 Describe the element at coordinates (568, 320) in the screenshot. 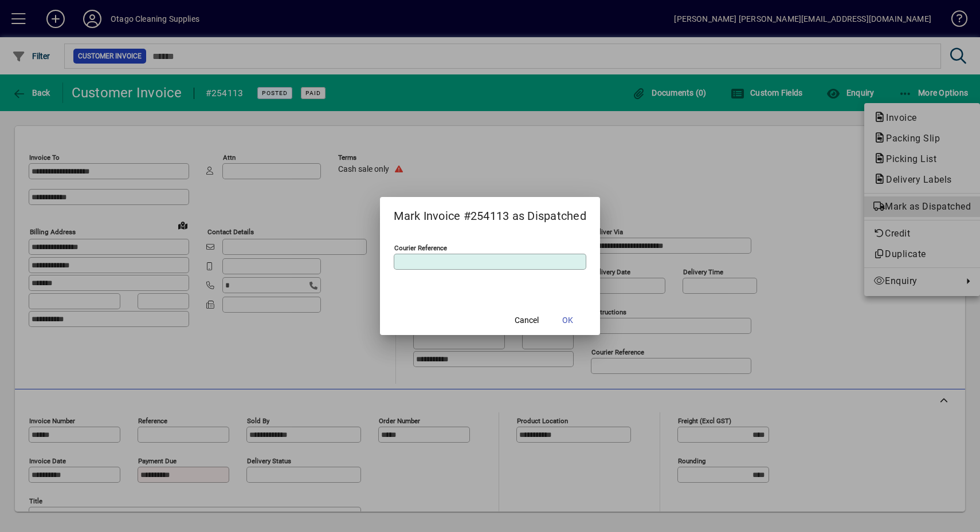

I see `span: OK` at that location.